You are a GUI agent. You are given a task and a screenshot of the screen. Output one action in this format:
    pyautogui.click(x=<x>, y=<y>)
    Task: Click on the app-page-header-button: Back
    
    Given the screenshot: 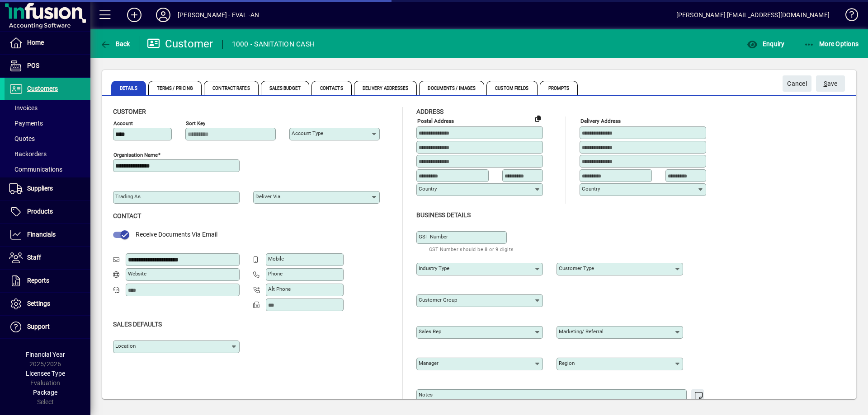 What is the action you would take?
    pyautogui.click(x=115, y=44)
    